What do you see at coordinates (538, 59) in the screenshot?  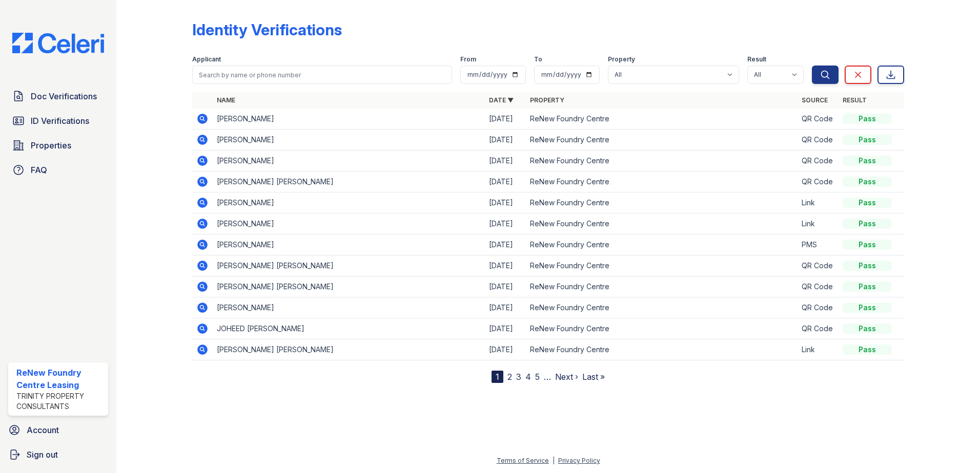 I see `label: To` at bounding box center [538, 59].